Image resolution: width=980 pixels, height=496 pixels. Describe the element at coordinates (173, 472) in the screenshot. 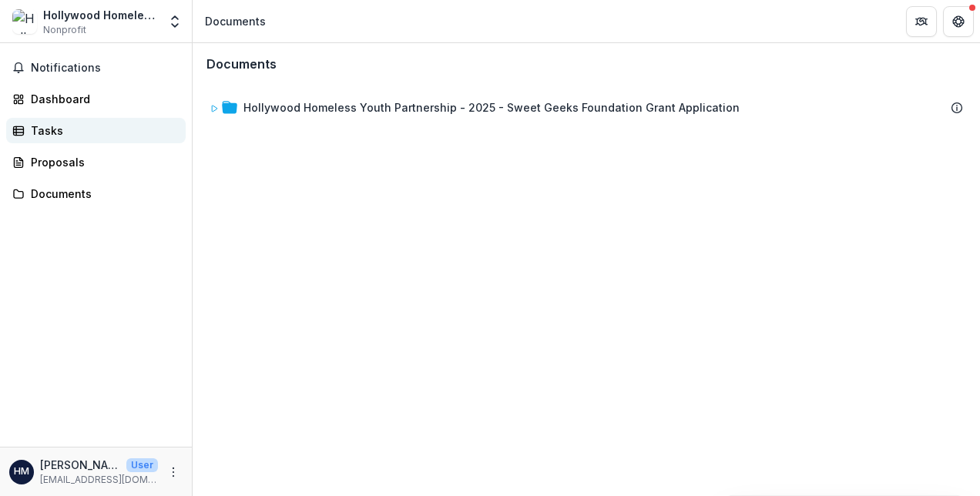

I see `button: More` at that location.